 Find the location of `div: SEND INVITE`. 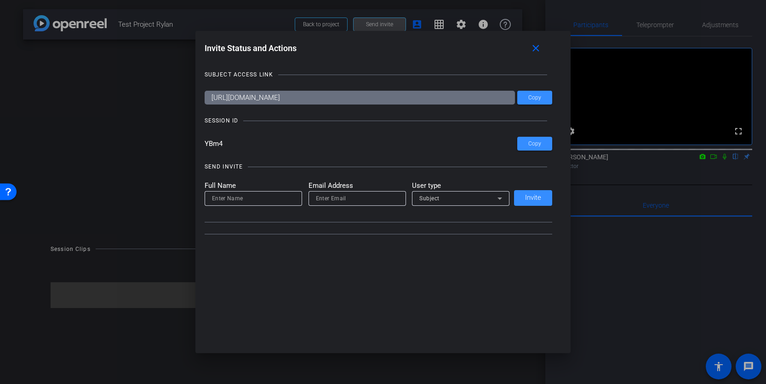

div: SEND INVITE is located at coordinates (224, 167).